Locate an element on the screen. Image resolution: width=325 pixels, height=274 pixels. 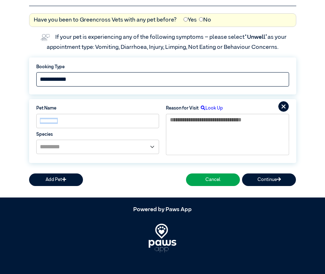
label: Reason for Visit is located at coordinates (182, 108).